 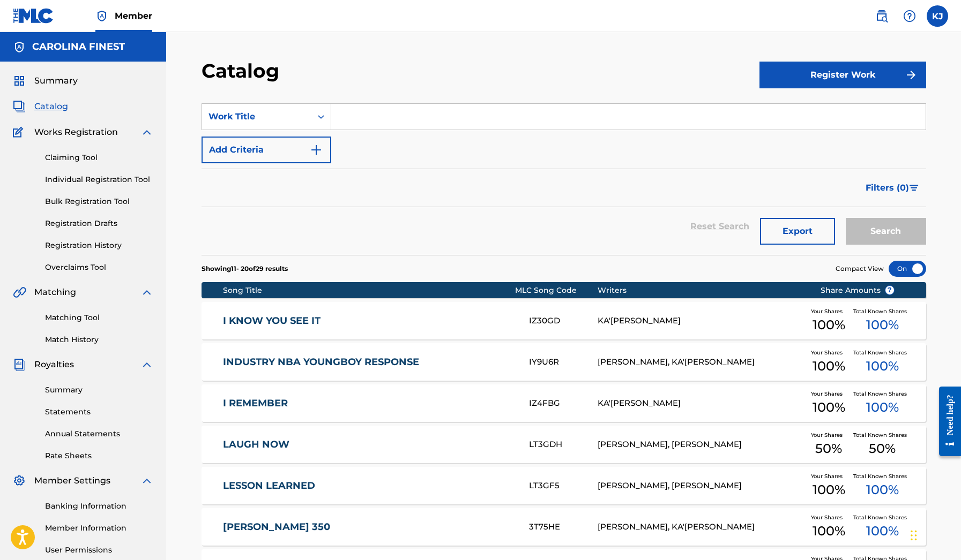 What do you see at coordinates (99, 223) in the screenshot?
I see `a: Registration Drafts` at bounding box center [99, 223].